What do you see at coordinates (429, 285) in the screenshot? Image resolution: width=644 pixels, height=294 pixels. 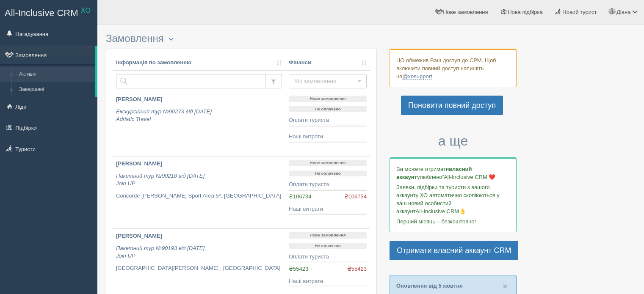 I see `a: Оновлення від 5 жовтня` at bounding box center [429, 285].